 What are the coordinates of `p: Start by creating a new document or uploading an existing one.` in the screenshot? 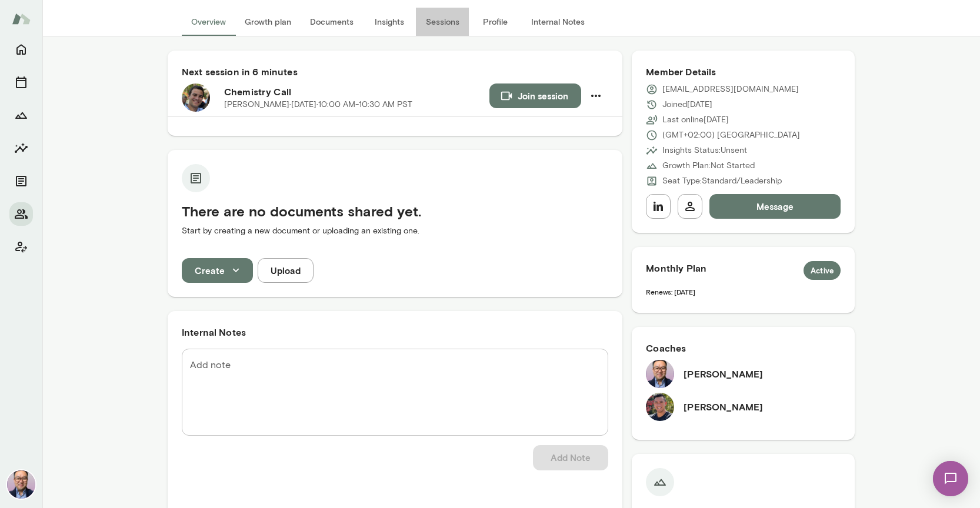 It's located at (395, 231).